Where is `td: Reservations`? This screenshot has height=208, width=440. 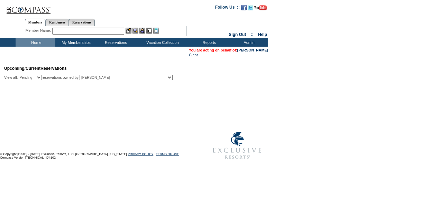 td: Reservations is located at coordinates (115, 42).